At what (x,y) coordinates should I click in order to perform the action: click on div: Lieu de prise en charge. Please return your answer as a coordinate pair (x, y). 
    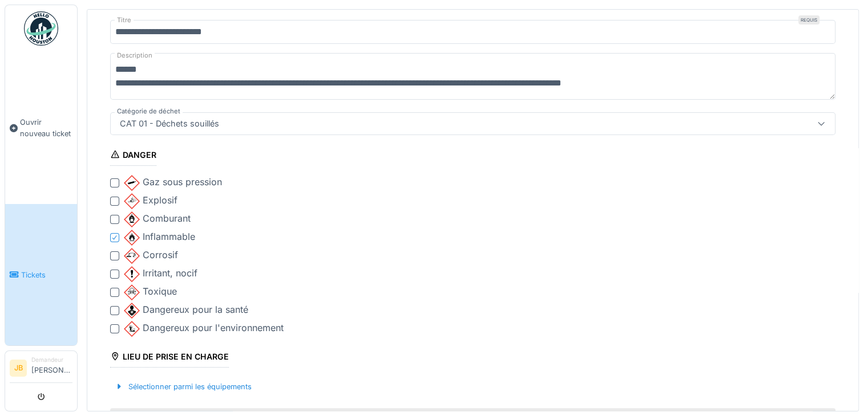
    Looking at the image, I should click on (169, 358).